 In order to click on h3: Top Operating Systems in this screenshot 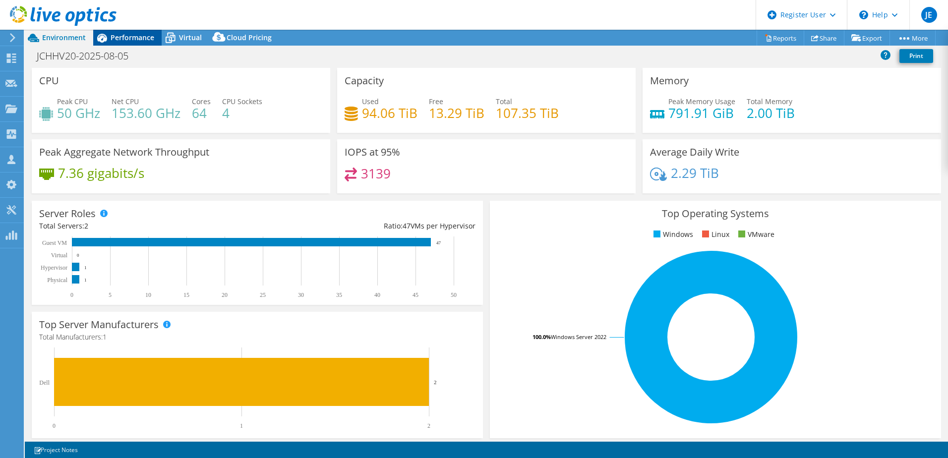, I will do `click(716, 214)`.